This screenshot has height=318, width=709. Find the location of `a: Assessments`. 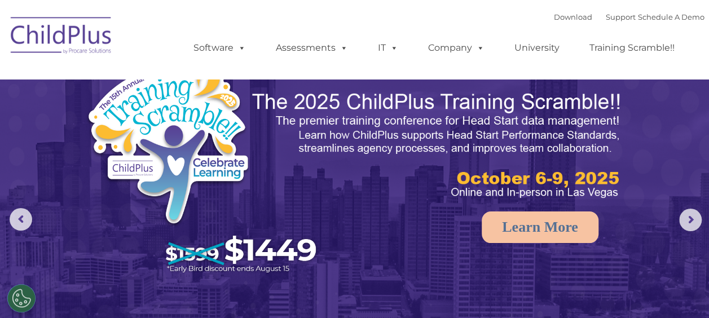

a: Assessments is located at coordinates (312, 48).